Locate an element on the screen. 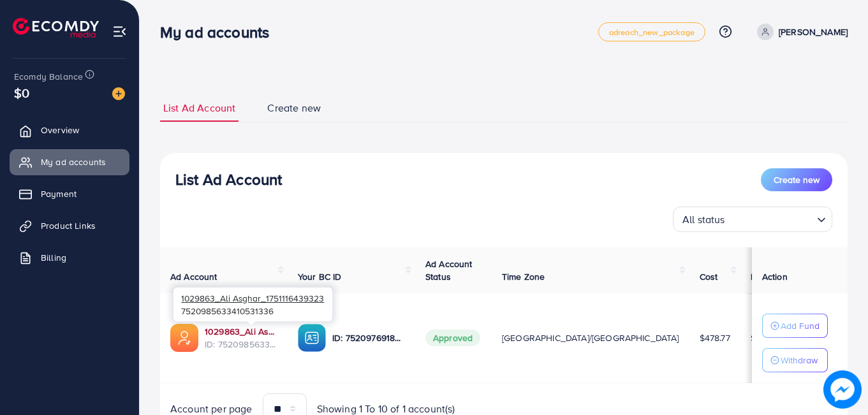  a: 1029863_Ali Asghar_1751116439323 is located at coordinates (241, 331).